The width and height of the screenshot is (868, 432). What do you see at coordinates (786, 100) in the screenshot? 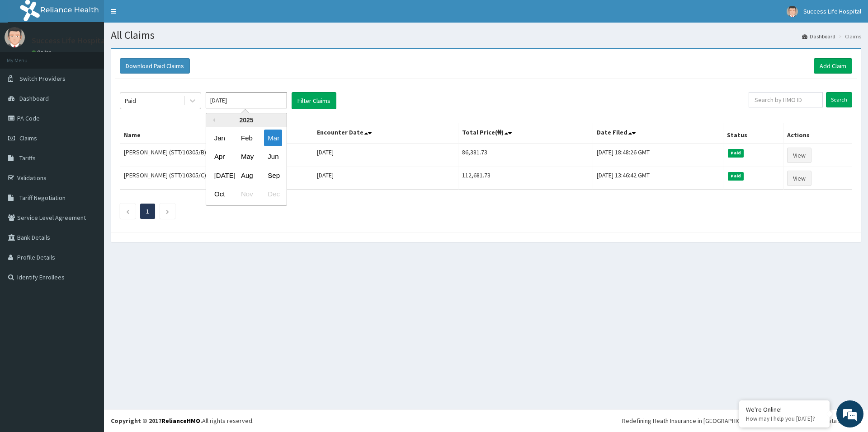
I see `input: Search by HMO ID` at bounding box center [786, 100].